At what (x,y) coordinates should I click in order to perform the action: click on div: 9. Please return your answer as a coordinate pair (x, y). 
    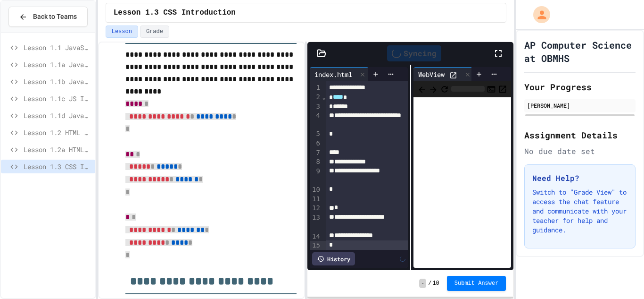
    Looking at the image, I should click on (316, 176).